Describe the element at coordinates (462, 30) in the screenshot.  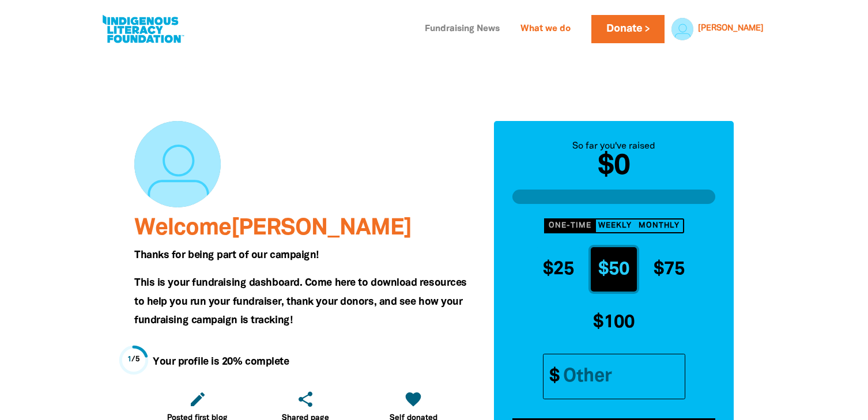
I see `a: Fundraising News` at that location.